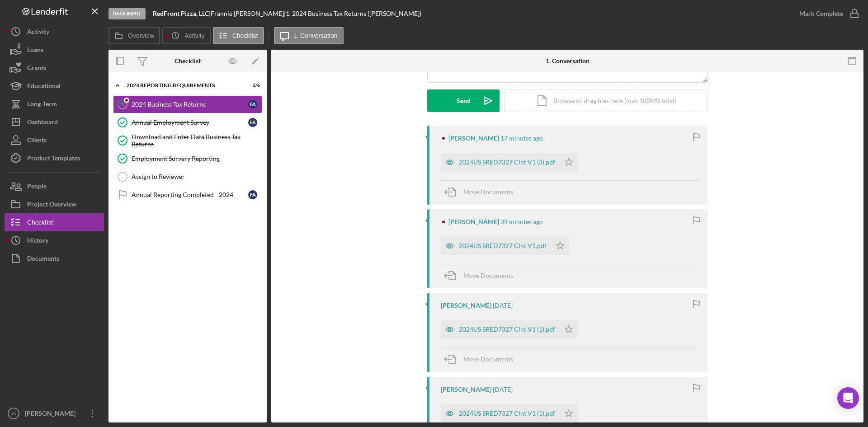  Describe the element at coordinates (54, 186) in the screenshot. I see `a: People` at that location.